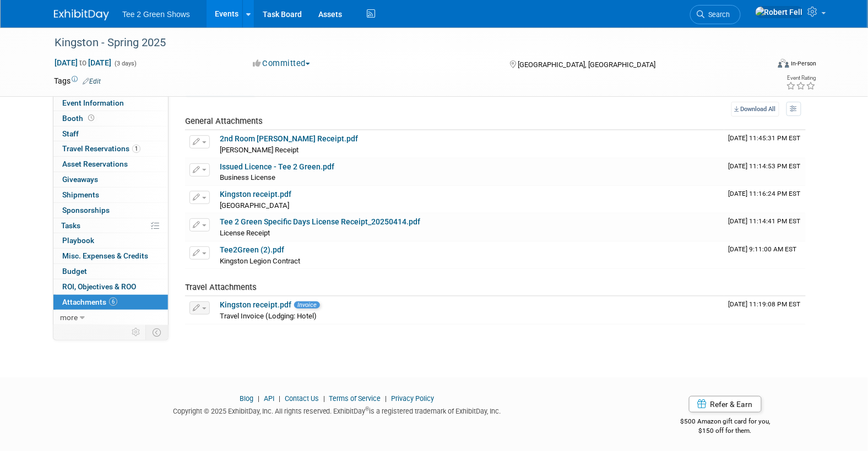 This screenshot has height=451, width=868. Describe the element at coordinates (75, 271) in the screenshot. I see `span: Budget` at that location.